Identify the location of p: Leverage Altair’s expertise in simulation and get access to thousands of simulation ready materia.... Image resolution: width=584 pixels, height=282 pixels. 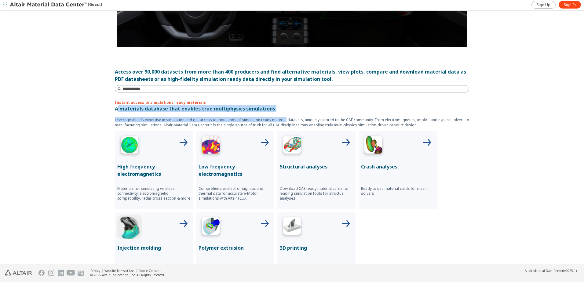
(292, 122).